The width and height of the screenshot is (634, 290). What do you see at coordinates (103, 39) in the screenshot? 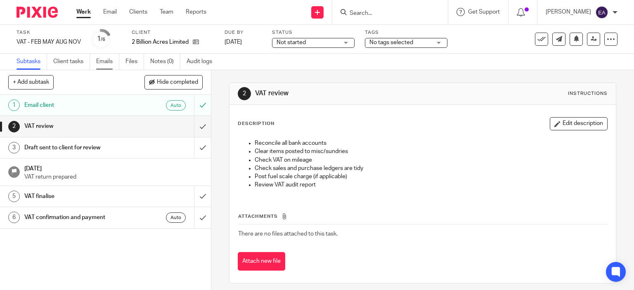
I see `small: /6` at bounding box center [103, 39].